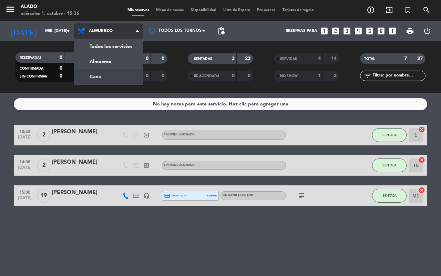  Describe the element at coordinates (301, 196) in the screenshot. I see `i: subject` at that location.